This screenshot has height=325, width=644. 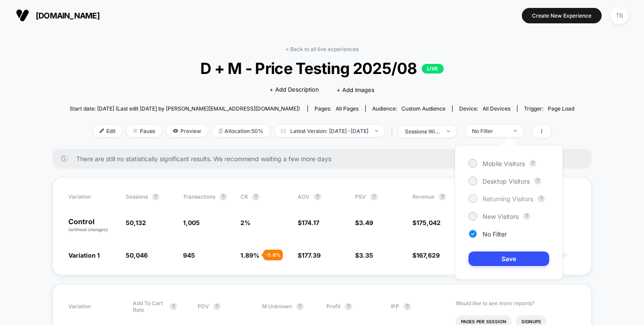 What do you see at coordinates (360, 196) in the screenshot?
I see `span: PSV` at bounding box center [360, 196].